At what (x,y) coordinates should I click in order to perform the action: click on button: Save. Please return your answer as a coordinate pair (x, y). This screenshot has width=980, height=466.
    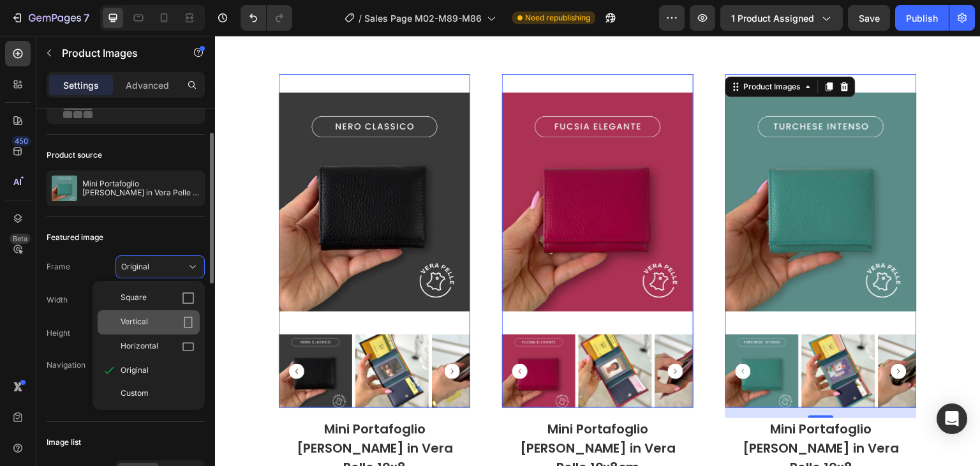
    Looking at the image, I should click on (869, 18).